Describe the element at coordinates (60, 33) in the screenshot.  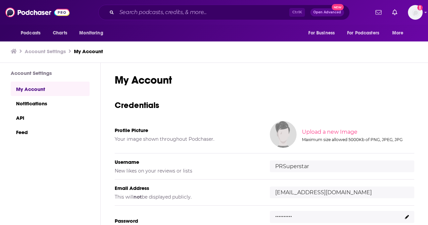
I see `span: Charts` at that location.